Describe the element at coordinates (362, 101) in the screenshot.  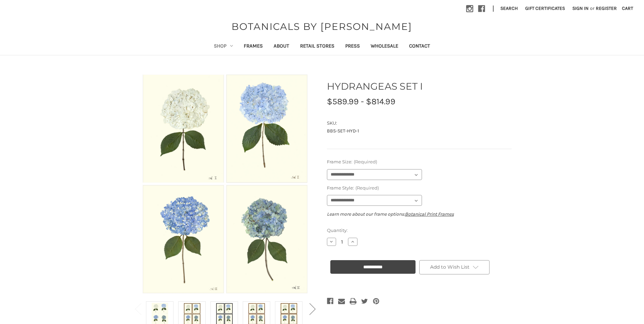
I see `span: $589.99 - $814.99` at that location.